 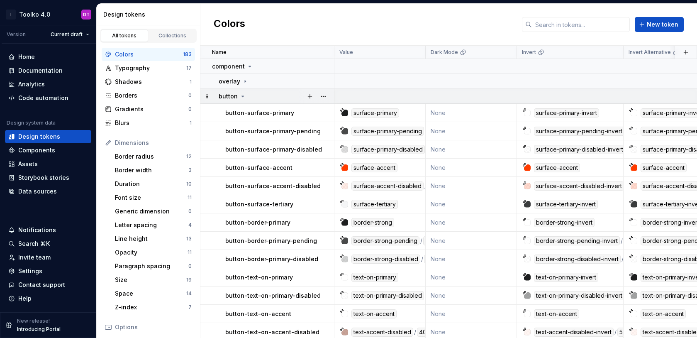 What do you see at coordinates (189, 156) in the screenshot?
I see `div: 12` at bounding box center [189, 156].